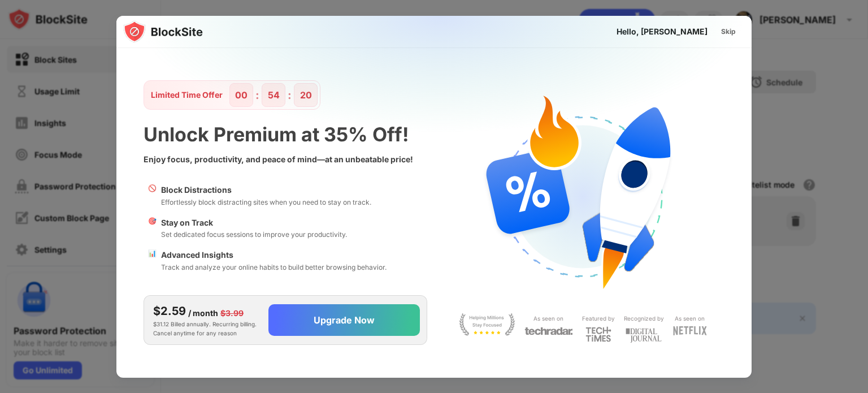 The image size is (868, 393). Describe the element at coordinates (232, 313) in the screenshot. I see `div: $3.99` at that location.